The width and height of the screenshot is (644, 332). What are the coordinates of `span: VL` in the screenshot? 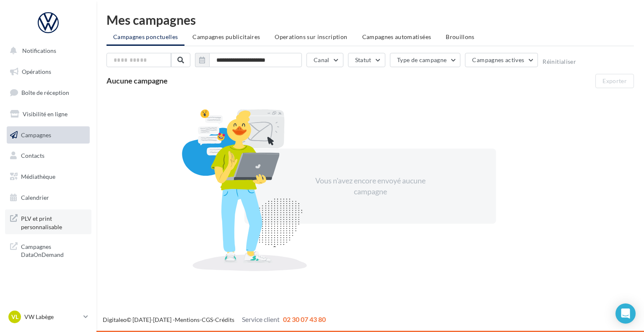 It's located at (15, 317).